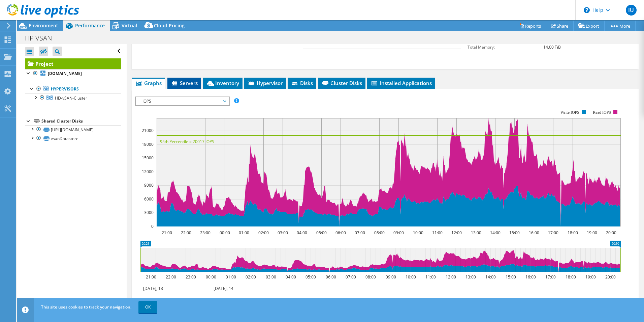 Image resolution: width=644 pixels, height=322 pixels. Describe the element at coordinates (43, 25) in the screenshot. I see `span: Environment` at that location.